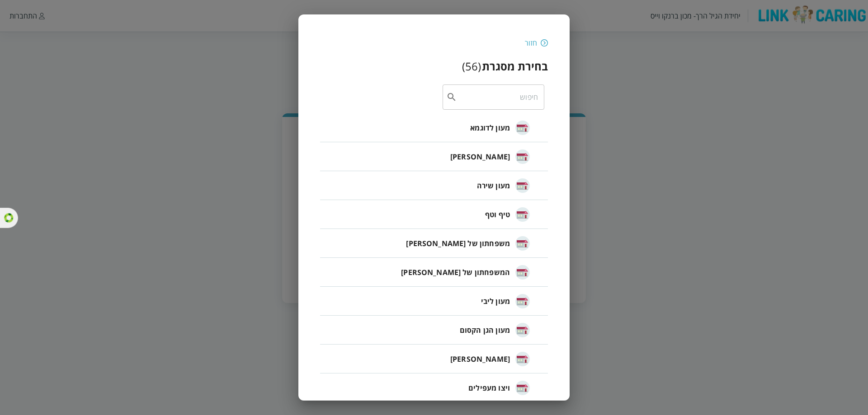  What do you see at coordinates (522, 388) in the screenshot?
I see `img: ויצו מעפילים` at bounding box center [522, 388].